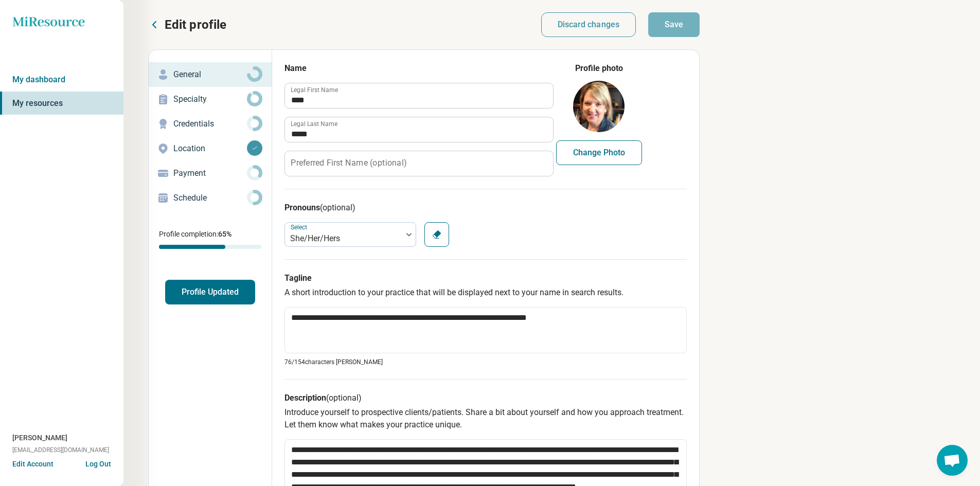 The image size is (980, 486). I want to click on p: Edit profile, so click(195, 25).